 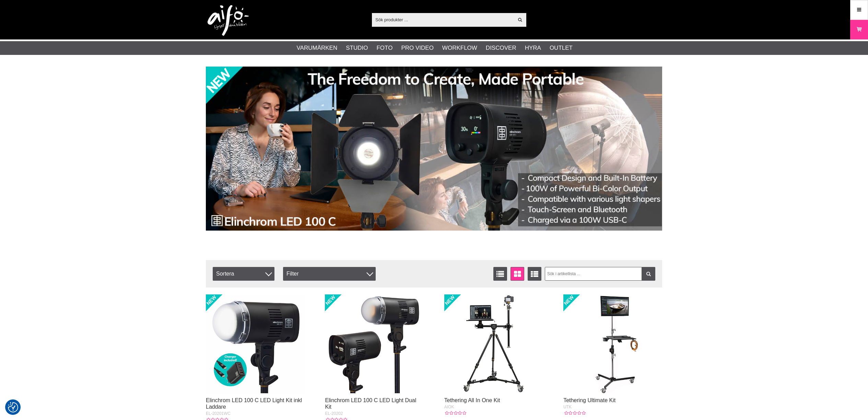 I want to click on a: Foto, so click(x=384, y=48).